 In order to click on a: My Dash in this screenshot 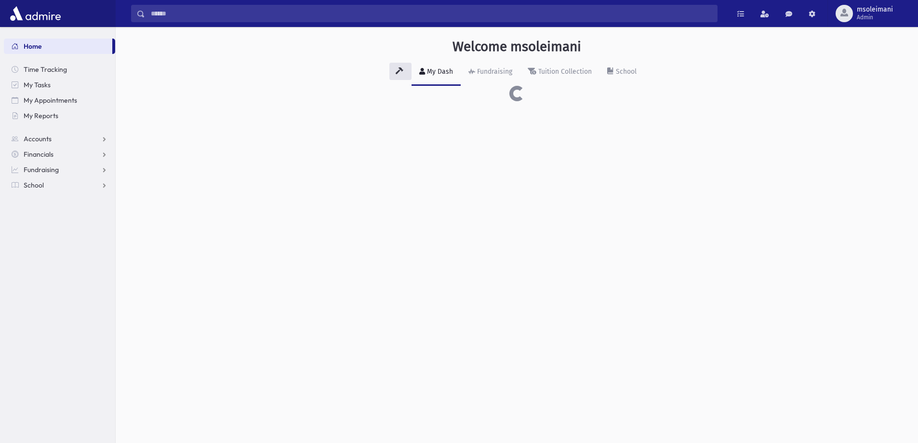, I will do `click(436, 72)`.